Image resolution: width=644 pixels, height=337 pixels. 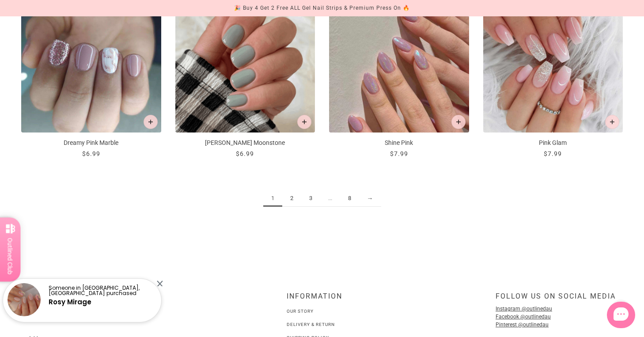 What do you see at coordinates (292, 199) in the screenshot?
I see `a: 2` at bounding box center [292, 199].